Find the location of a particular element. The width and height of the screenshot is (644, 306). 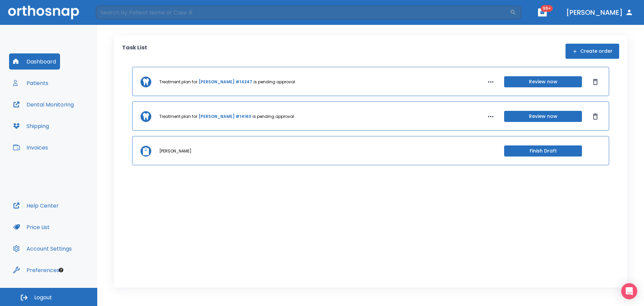

input: Search by Patient Name or Case # is located at coordinates (303, 12).